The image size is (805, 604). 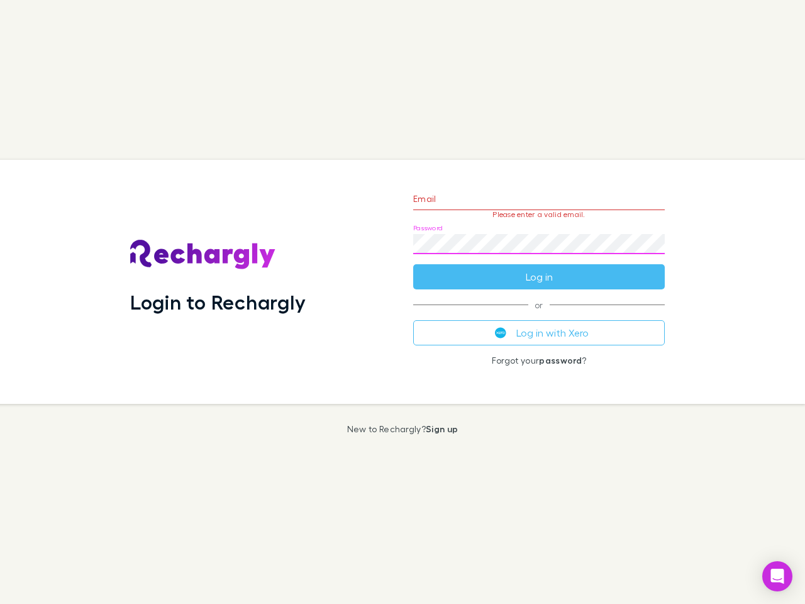 I want to click on span: or, so click(x=539, y=304).